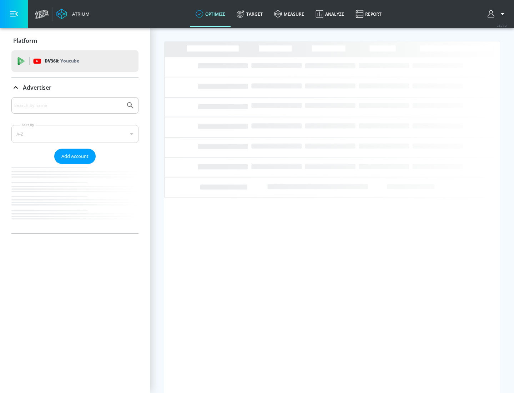 Image resolution: width=514 pixels, height=393 pixels. Describe the element at coordinates (75, 41) in the screenshot. I see `div: Platform` at that location.